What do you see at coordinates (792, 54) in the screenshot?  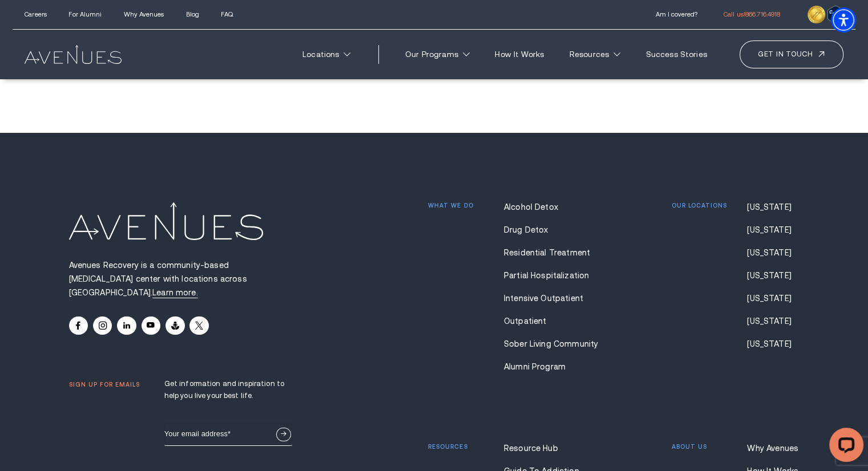 I see `a: Get in touch` at bounding box center [792, 54].